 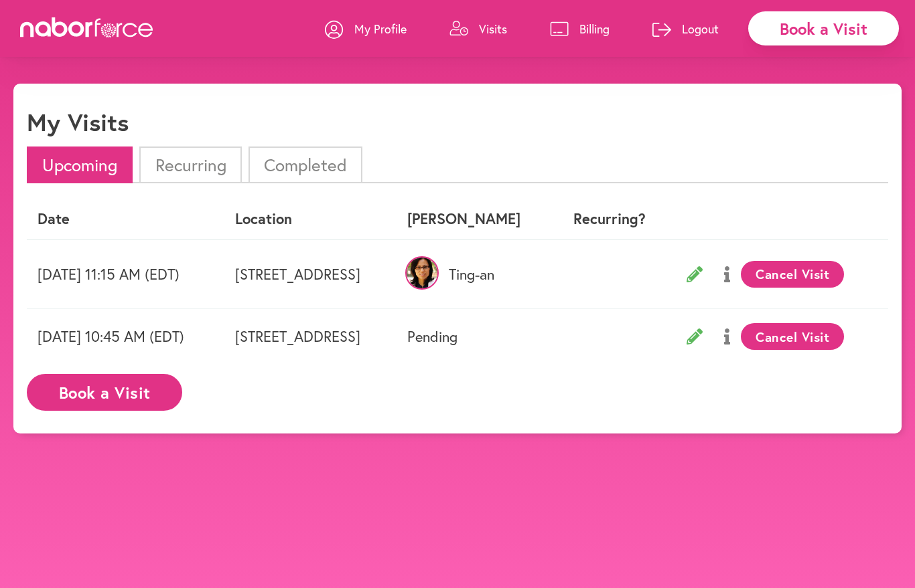 I want to click on a: My Profile, so click(x=366, y=29).